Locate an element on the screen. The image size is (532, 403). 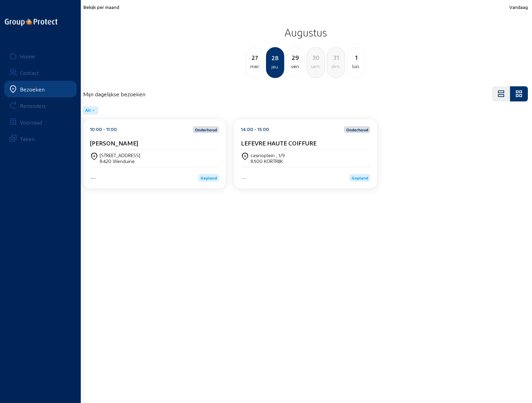
img: logo-oneline.png is located at coordinates (31, 22).